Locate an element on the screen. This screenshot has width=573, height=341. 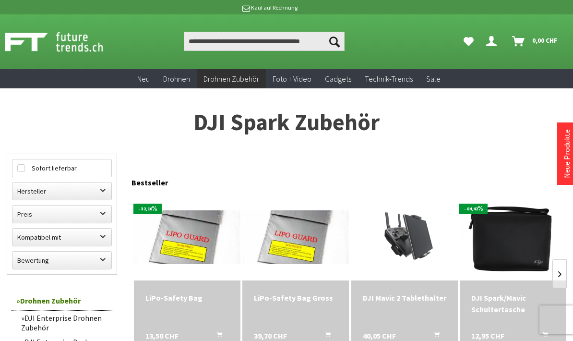
label: Bewertung is located at coordinates (62, 260).